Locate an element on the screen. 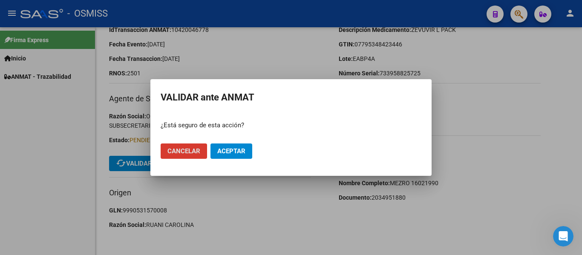 The image size is (582, 255). span: Cancelar is located at coordinates (184, 151).